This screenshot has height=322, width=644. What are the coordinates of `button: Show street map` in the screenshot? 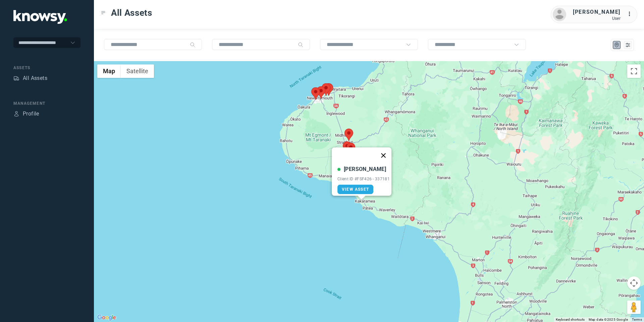 It's located at (109, 71).